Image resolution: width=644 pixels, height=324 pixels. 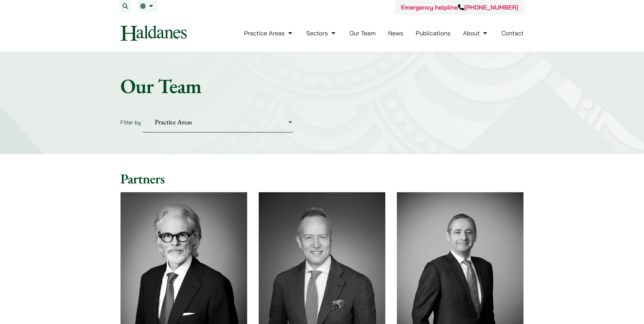 I want to click on label: Filter by, so click(x=131, y=122).